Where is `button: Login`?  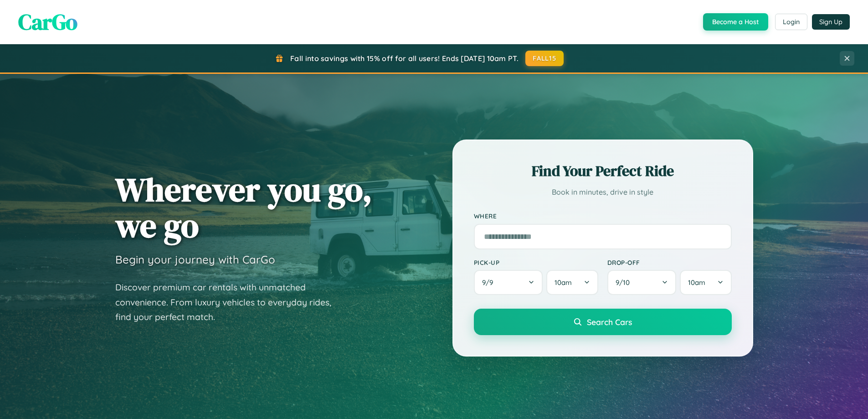 button: Login is located at coordinates (791, 22).